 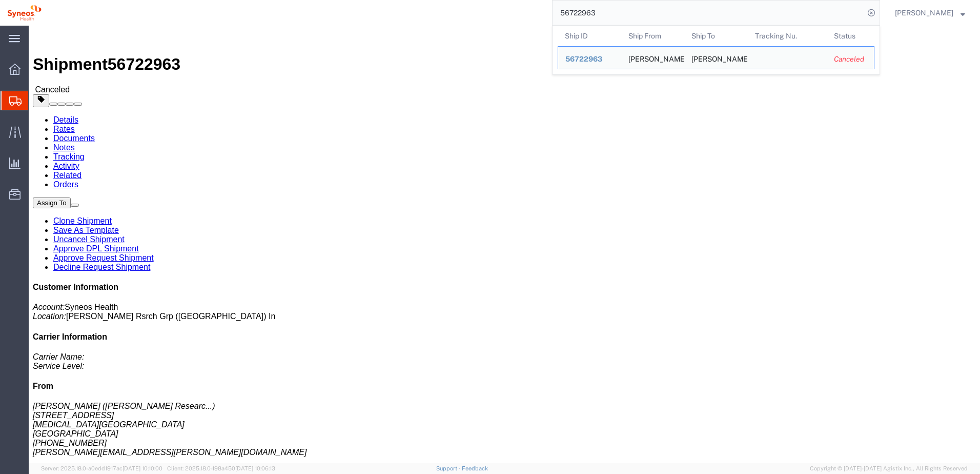 I want to click on span: Natan Tateishi, so click(x=924, y=13).